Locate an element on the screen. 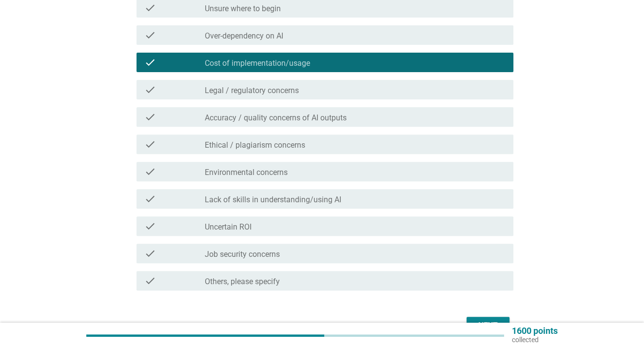  p: 1600 points is located at coordinates (535, 331).